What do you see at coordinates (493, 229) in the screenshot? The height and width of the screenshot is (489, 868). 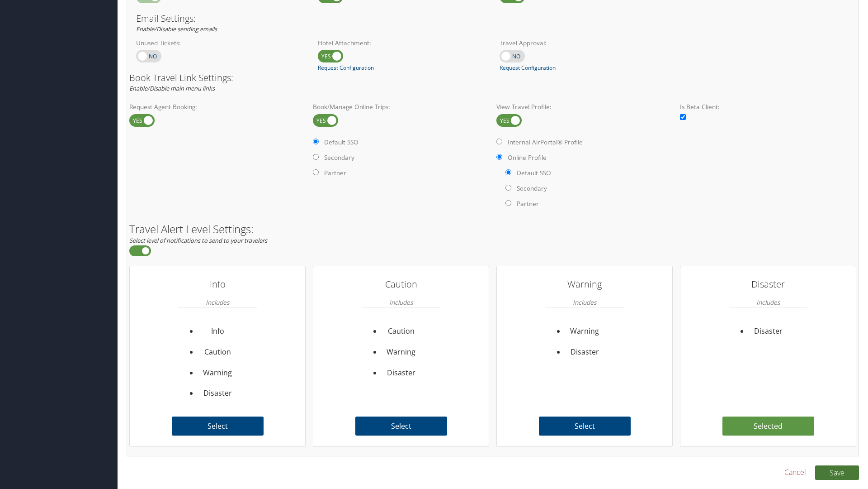 I see `h2: Travel Alert Level Settings:` at bounding box center [493, 229].